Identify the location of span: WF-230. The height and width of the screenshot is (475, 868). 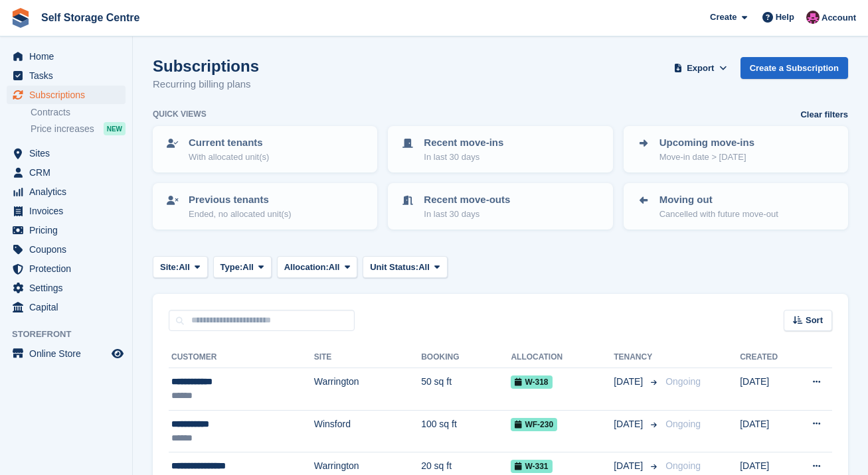
(534, 424).